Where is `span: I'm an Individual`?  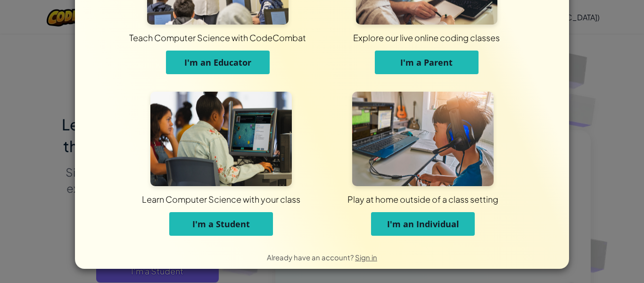
span: I'm an Individual is located at coordinates (423, 224).